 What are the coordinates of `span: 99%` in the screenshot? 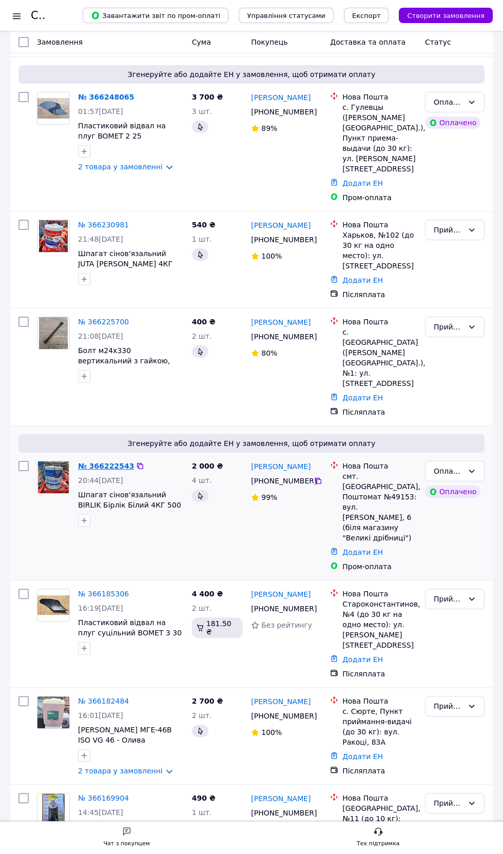 It's located at (269, 497).